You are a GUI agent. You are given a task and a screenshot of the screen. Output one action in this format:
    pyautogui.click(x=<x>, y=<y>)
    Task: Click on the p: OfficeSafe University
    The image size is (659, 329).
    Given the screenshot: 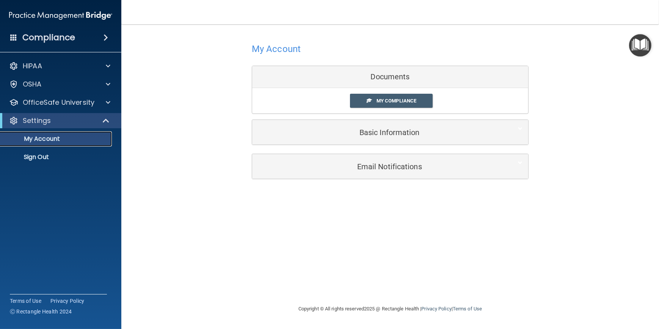 What is the action you would take?
    pyautogui.click(x=58, y=102)
    